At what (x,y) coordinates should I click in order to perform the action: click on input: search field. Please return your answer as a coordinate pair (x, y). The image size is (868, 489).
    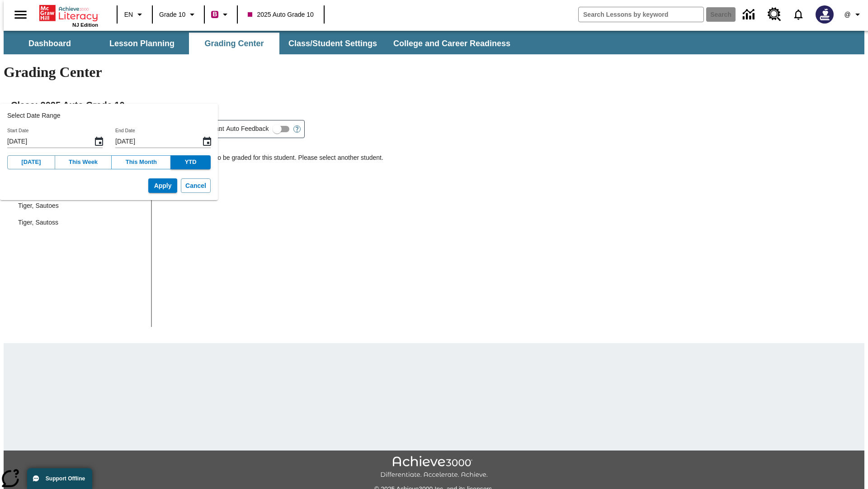
    Looking at the image, I should click on (641, 15).